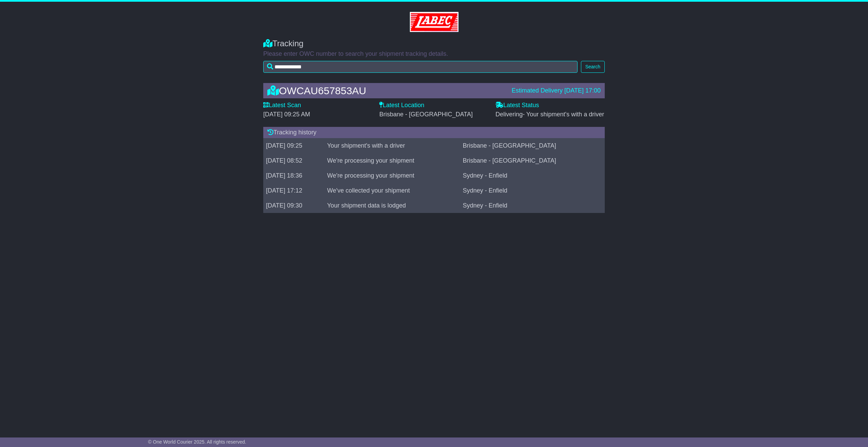  I want to click on td: Your shipment's with a driver, so click(392, 146).